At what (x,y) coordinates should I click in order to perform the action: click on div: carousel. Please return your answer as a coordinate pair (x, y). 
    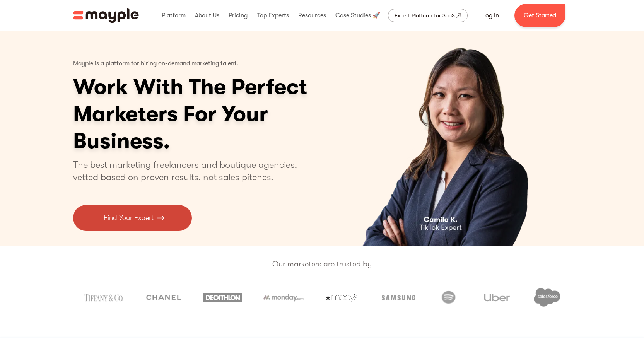
    Looking at the image, I should click on (450, 139).